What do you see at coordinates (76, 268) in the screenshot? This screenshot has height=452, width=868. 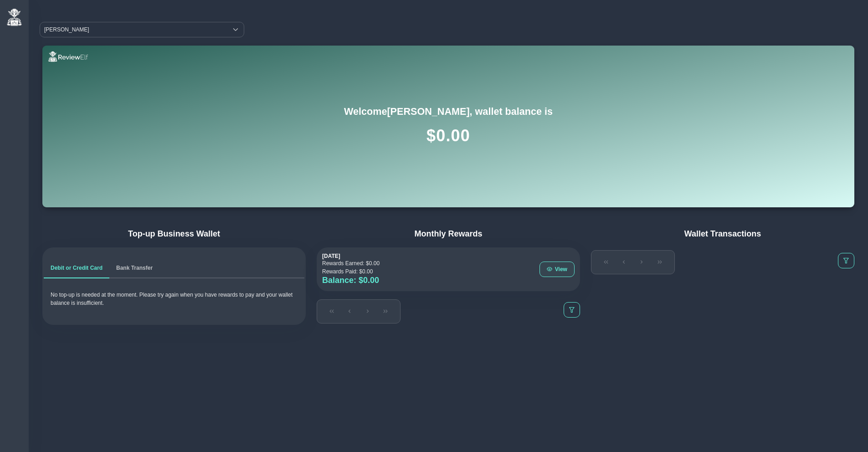 I see `span: Debit or Credit Card` at bounding box center [76, 268].